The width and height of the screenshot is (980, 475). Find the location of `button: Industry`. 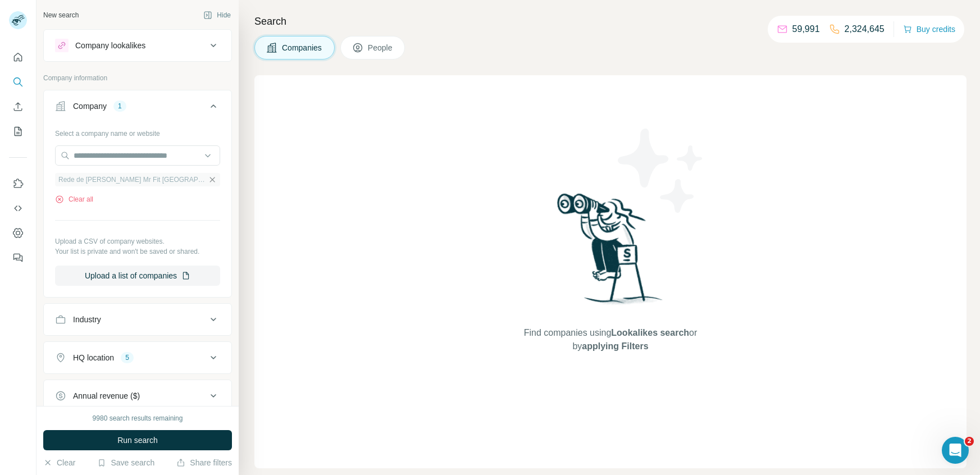

button: Industry is located at coordinates (137, 319).